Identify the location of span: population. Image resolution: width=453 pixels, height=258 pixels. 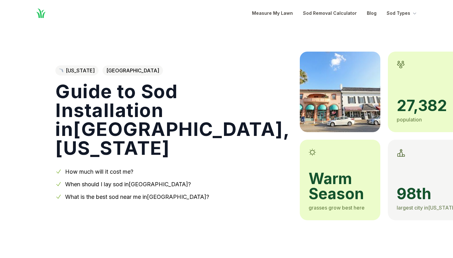
(410, 120).